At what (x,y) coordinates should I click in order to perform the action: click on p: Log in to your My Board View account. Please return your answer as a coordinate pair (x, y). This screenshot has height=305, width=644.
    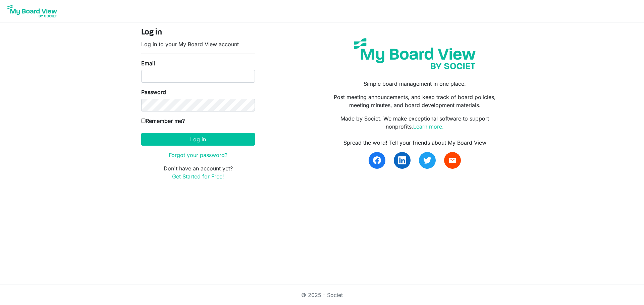
    Looking at the image, I should click on (198, 44).